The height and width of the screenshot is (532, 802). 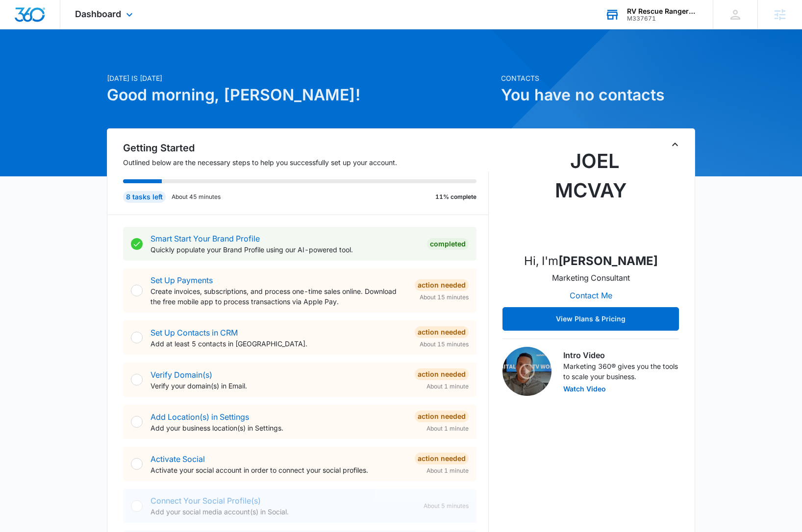 What do you see at coordinates (306, 148) in the screenshot?
I see `h2: Getting Started` at bounding box center [306, 148].